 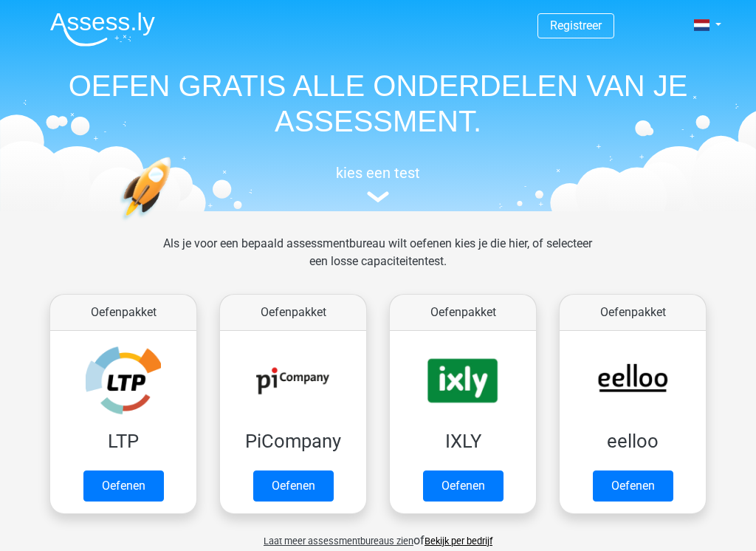 What do you see at coordinates (377, 262) in the screenshot?
I see `div: Als je voor een bepaald assessmentbureau wilt oefenen kies je die hier, of selecteer een losse ca...` at bounding box center [377, 262].